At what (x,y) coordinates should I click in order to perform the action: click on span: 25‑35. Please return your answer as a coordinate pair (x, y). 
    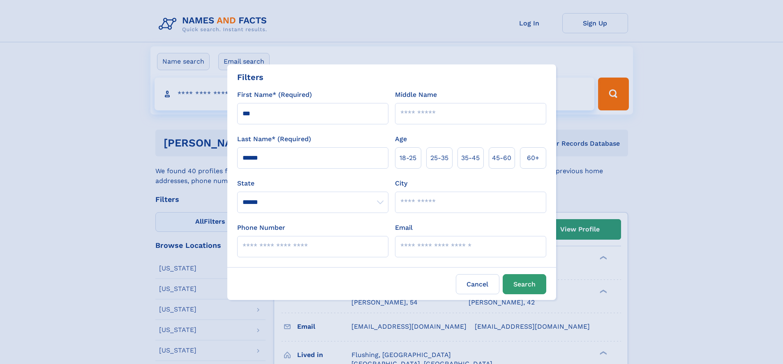
    Looking at the image, I should click on (439, 158).